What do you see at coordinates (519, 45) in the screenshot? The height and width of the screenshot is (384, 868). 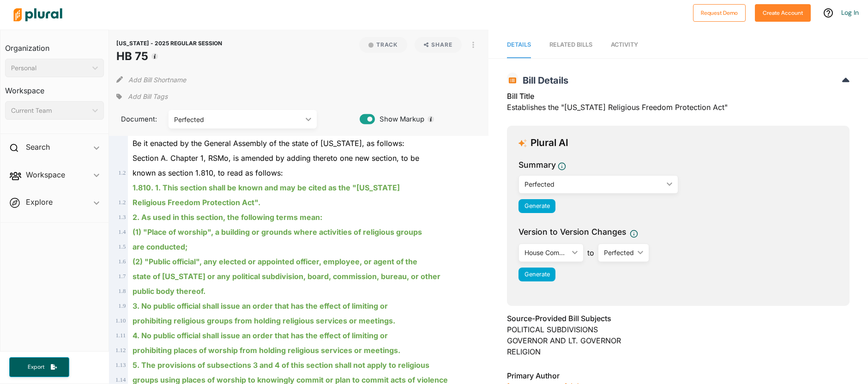 I see `span: Details` at bounding box center [519, 45].